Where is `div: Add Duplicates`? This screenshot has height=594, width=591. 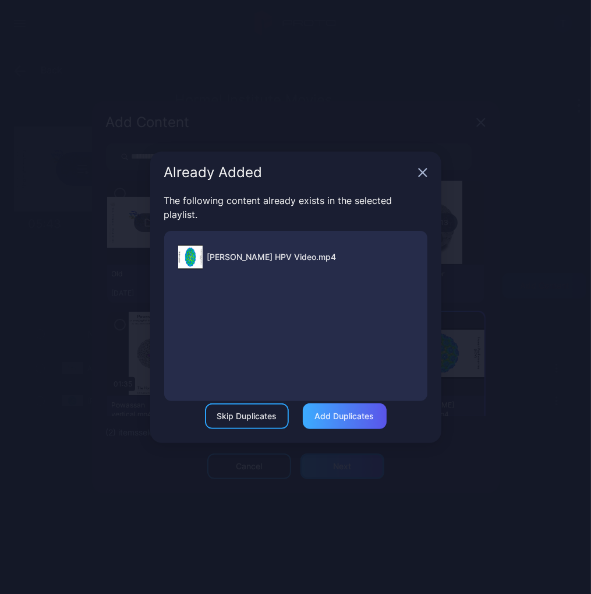 div: Add Duplicates is located at coordinates (345, 416).